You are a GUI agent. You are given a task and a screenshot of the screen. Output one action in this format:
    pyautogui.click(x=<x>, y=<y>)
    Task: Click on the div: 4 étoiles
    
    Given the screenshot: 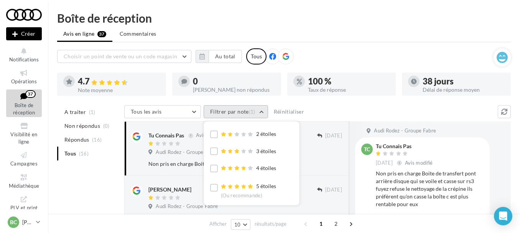 What is the action you would take?
    pyautogui.click(x=249, y=168)
    